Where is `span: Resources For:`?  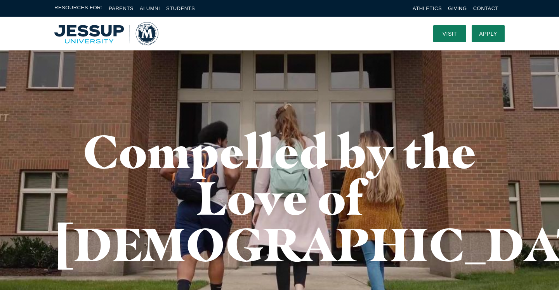
span: Resources For: is located at coordinates (78, 8).